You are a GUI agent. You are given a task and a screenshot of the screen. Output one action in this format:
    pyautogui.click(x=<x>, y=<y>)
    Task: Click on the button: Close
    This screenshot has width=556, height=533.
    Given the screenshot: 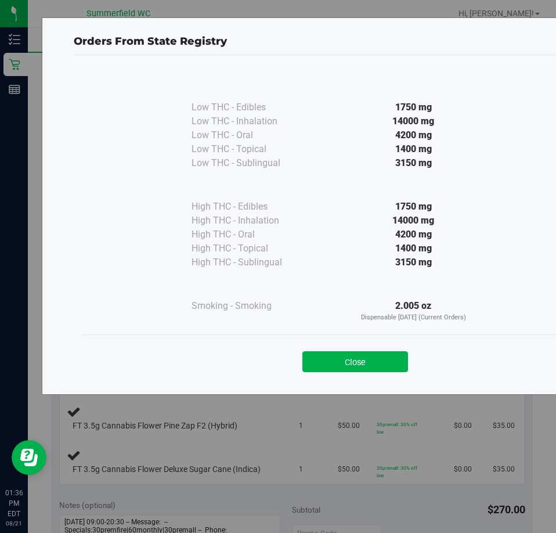 What is the action you would take?
    pyautogui.click(x=355, y=362)
    